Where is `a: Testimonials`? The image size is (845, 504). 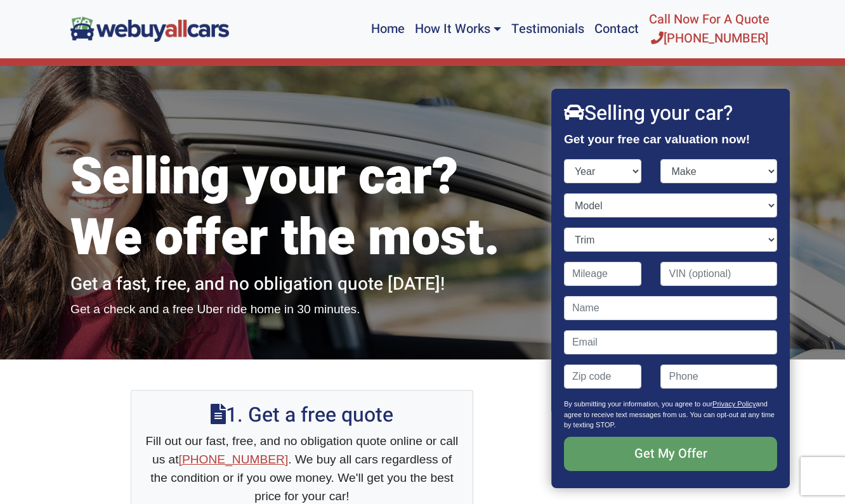
a: Testimonials is located at coordinates (547, 29).